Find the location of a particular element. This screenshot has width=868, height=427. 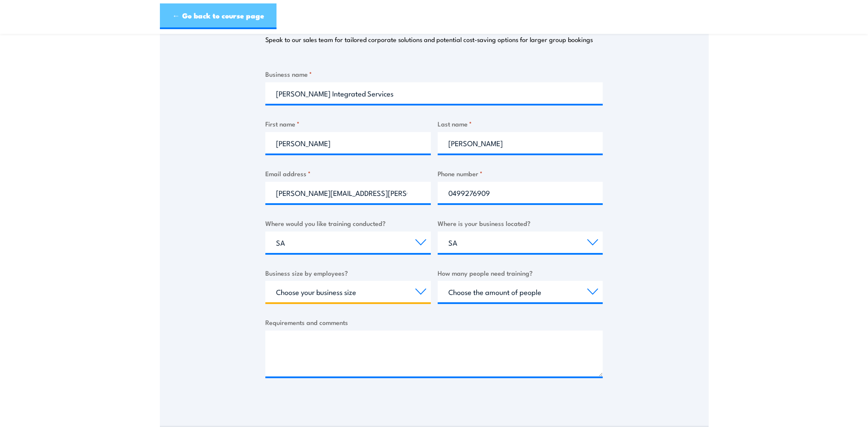

label: Phone number is located at coordinates (521, 173).